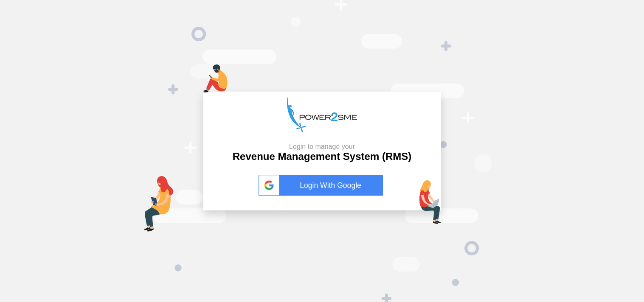  What do you see at coordinates (322, 114) in the screenshot?
I see `img: p2s_logo.png` at bounding box center [322, 114].